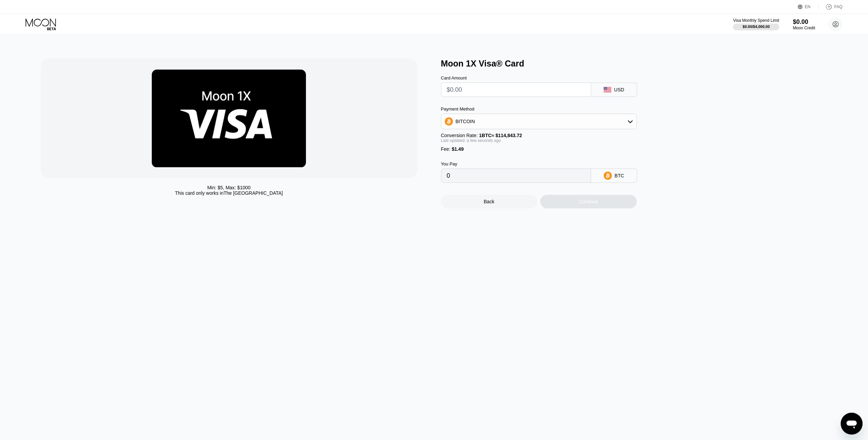  I want to click on div: Visa Monthly Spend Limit, so click(756, 21).